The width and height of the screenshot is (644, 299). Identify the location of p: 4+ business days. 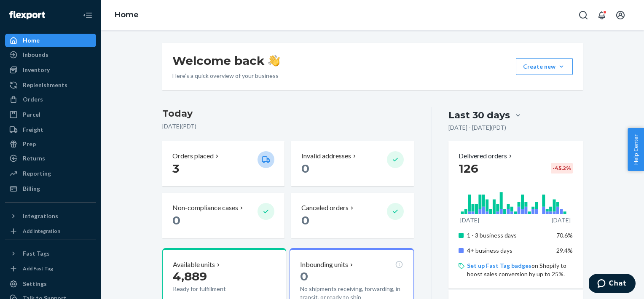
(508, 251).